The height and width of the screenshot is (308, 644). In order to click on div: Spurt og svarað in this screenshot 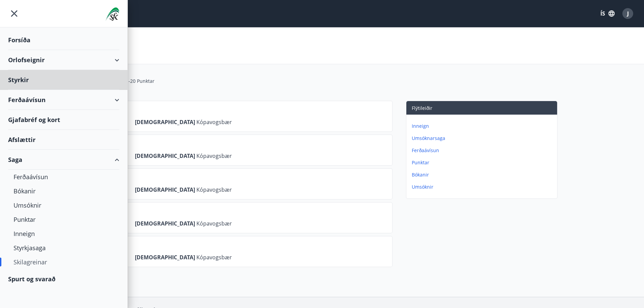, I will do `click(64, 279)`.